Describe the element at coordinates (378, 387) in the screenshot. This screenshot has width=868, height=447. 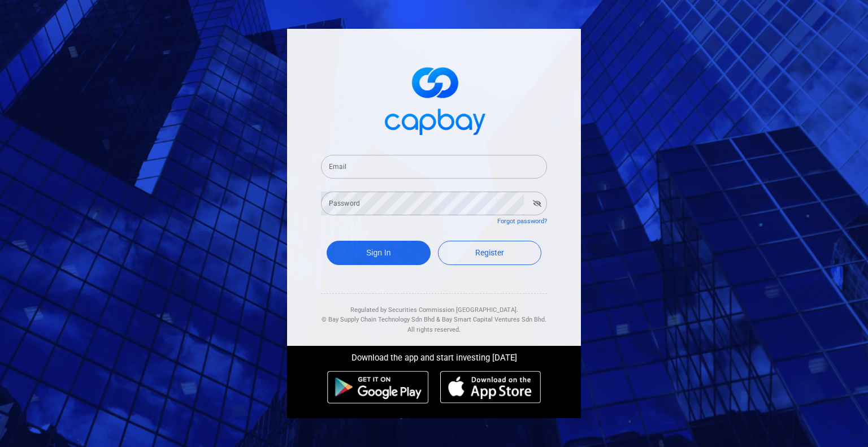
I see `img: android` at that location.